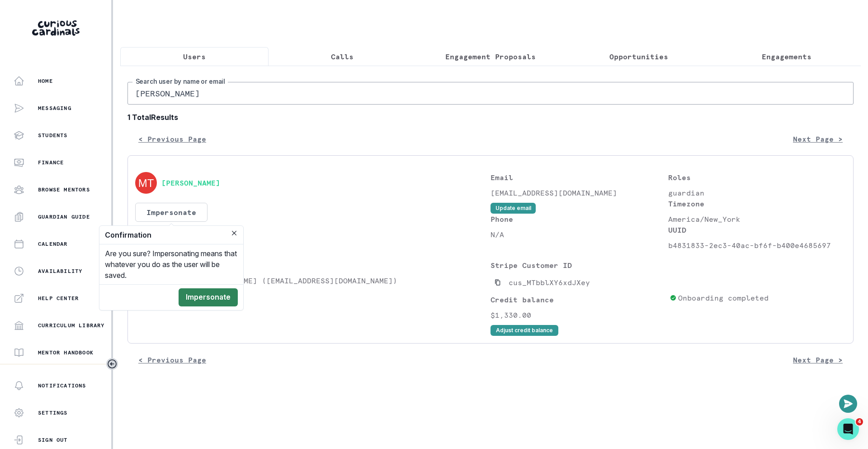 This screenshot has height=449, width=868. I want to click on p: Guardian Guide, so click(63, 217).